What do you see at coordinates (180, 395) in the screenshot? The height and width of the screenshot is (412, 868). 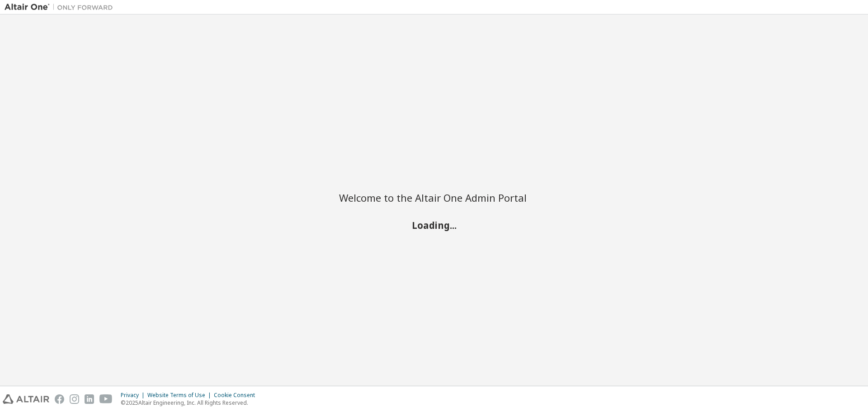 I see `div: Website Terms of Use` at bounding box center [180, 395].